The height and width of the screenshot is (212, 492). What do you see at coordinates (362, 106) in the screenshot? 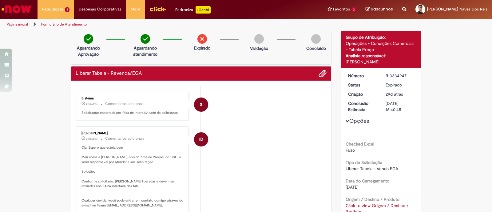
I see `dt: Conclusão Estimada` at bounding box center [362, 106].